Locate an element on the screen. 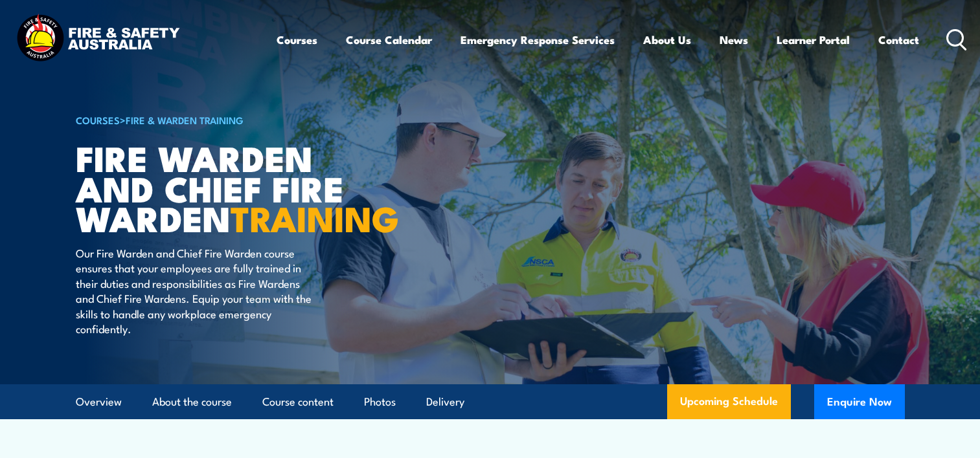 The width and height of the screenshot is (980, 458). a: Emergency Response Services is located at coordinates (538, 39).